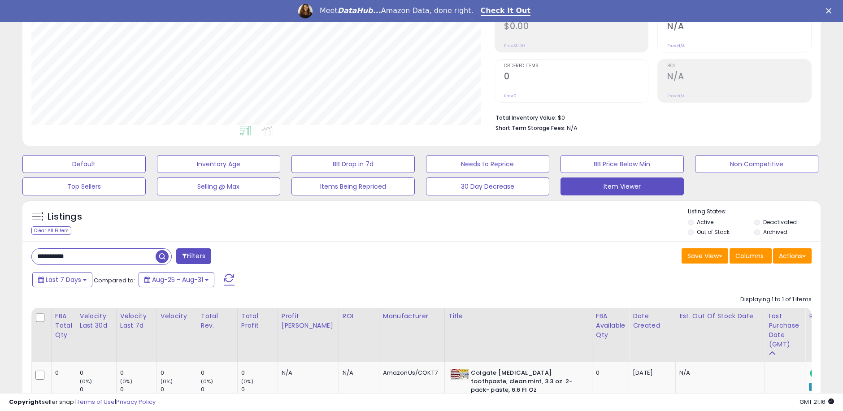  I want to click on small: Prev: $0.00, so click(515, 46).